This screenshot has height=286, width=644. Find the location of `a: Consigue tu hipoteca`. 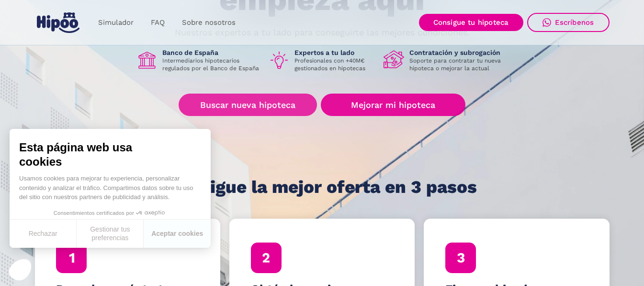

a: Consigue tu hipoteca is located at coordinates (471, 22).